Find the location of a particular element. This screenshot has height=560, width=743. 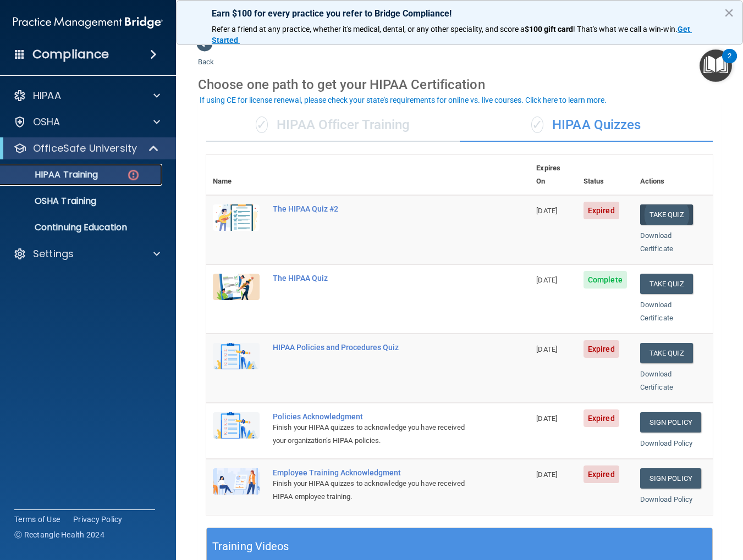

p: OfficeSafe University is located at coordinates (85, 148).